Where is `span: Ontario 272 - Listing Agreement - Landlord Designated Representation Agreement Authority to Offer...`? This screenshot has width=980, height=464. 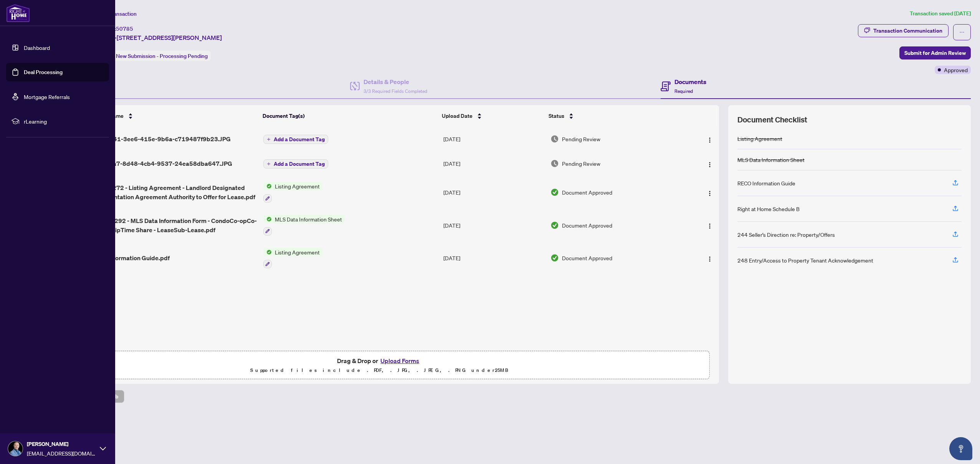 span: Ontario 272 - Listing Agreement - Landlord Designated Representation Agreement Authority to Offer... is located at coordinates (173, 192).